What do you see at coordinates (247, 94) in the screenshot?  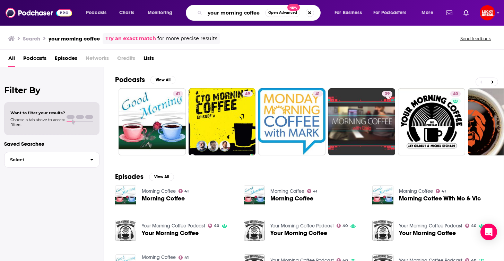 I see `span: 49` at bounding box center [247, 94].